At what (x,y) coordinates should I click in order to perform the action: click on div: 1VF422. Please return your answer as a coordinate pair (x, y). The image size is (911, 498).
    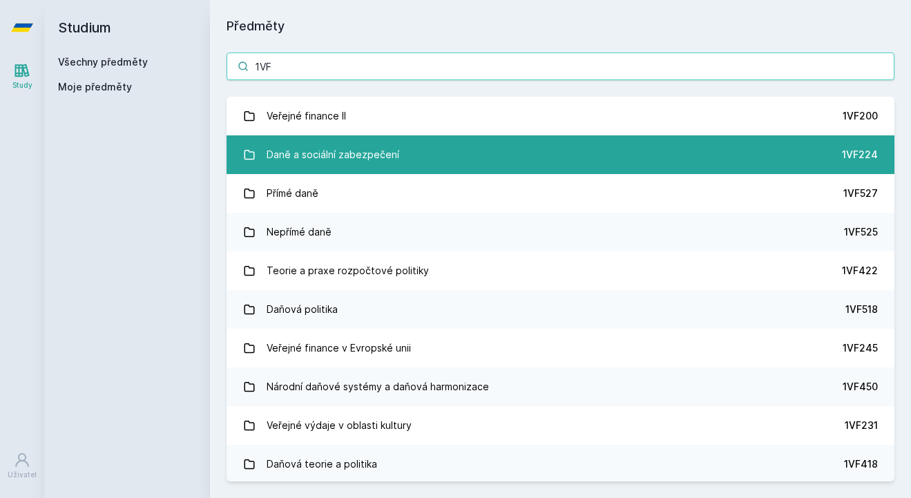
    Looking at the image, I should click on (859, 271).